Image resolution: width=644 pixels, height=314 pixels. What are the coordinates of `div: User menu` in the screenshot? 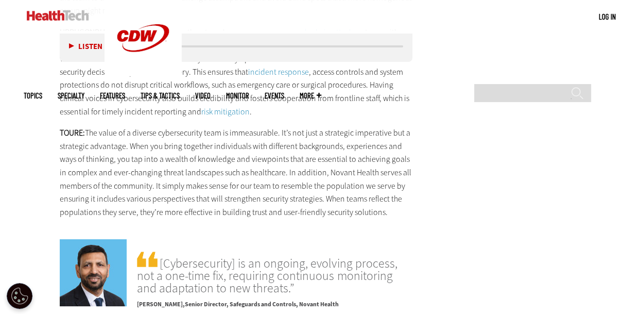 It's located at (607, 17).